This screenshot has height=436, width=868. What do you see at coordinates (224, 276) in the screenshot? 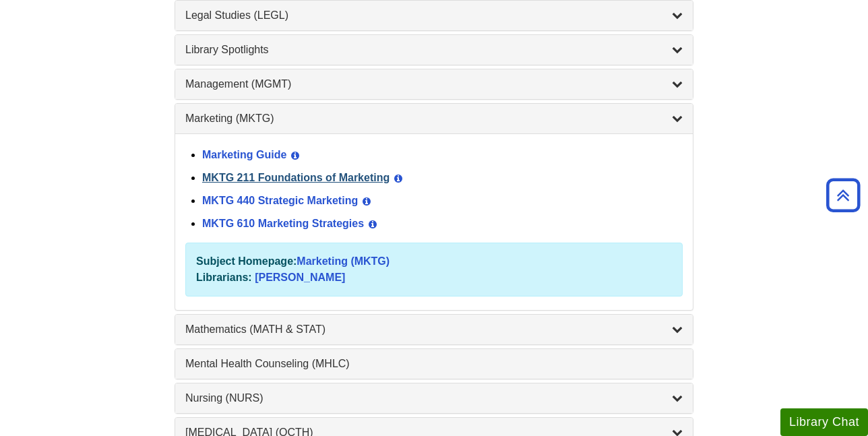
I see `strong: Librarians:` at bounding box center [224, 276].